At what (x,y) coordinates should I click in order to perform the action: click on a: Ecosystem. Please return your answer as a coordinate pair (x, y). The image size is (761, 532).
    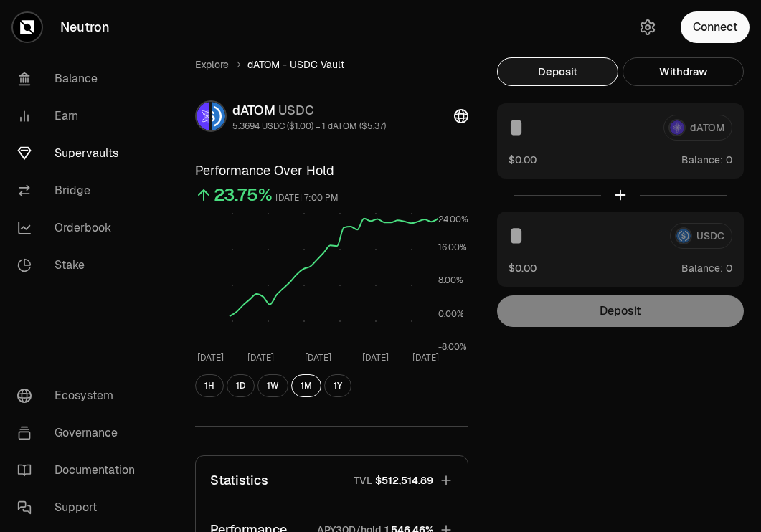
    Looking at the image, I should click on (80, 396).